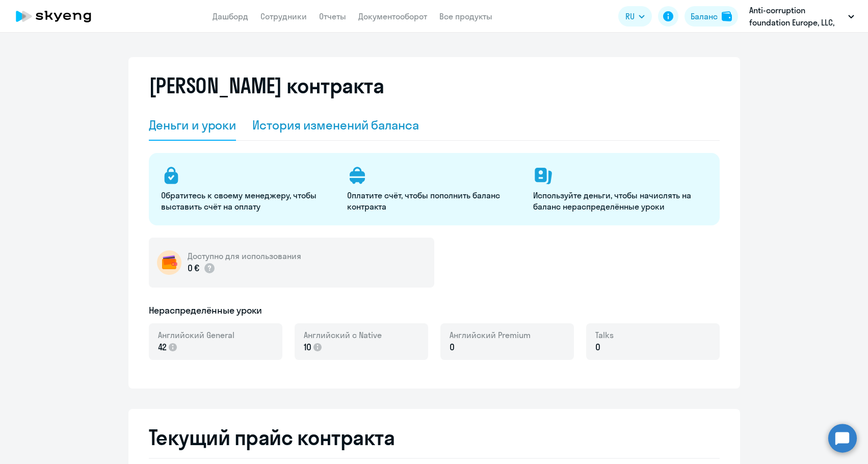  I want to click on a: Сотрудники, so click(283, 16).